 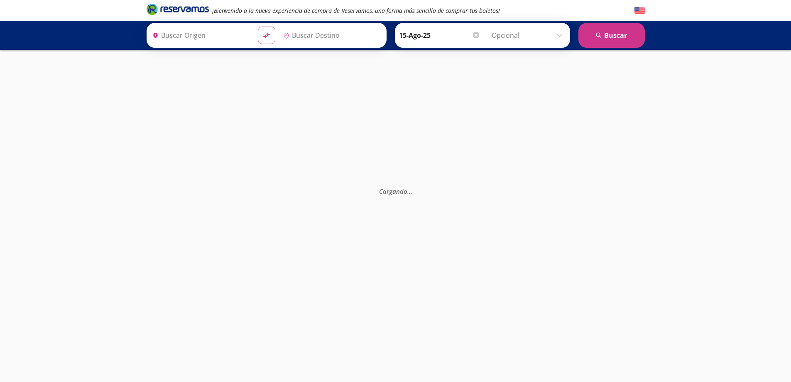 What do you see at coordinates (356, 10) in the screenshot?
I see `em: ¡Bienvenido a la nueva experiencia de compra de Reservamos, una forma más sencilla de comprar tus...` at bounding box center [356, 10].